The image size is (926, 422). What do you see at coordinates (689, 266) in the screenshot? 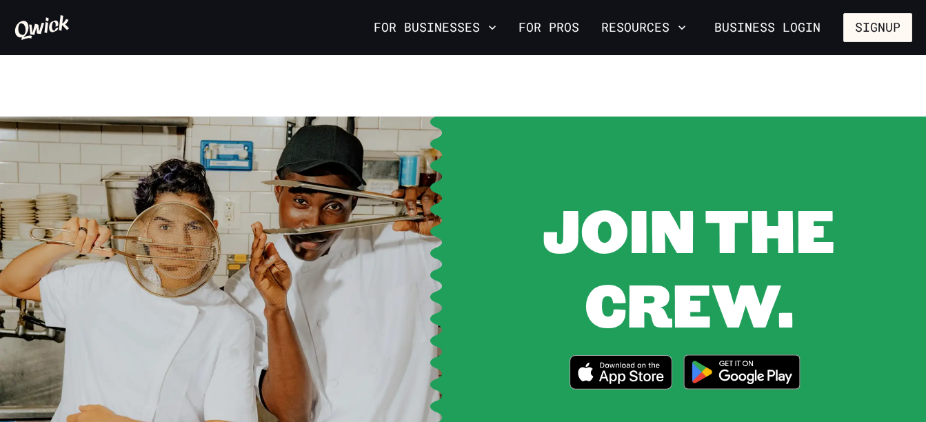
I see `span: JOIN THE CREW.` at bounding box center [689, 266].